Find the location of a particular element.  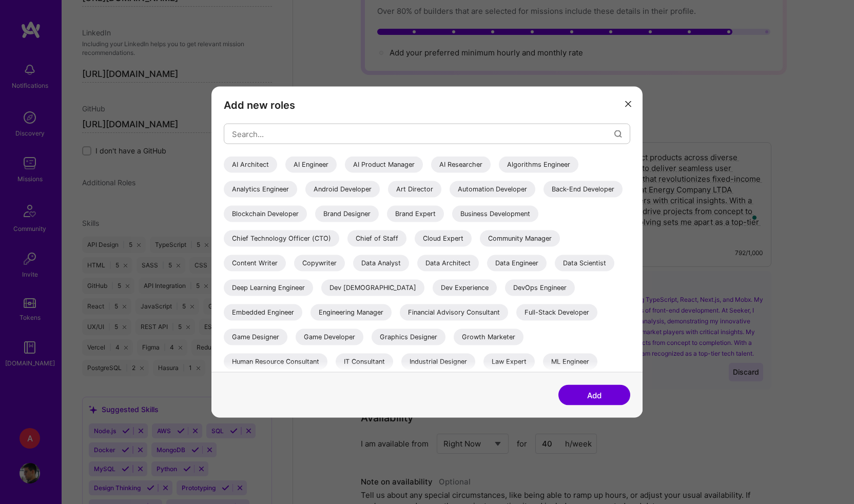

div: ML Engineer is located at coordinates (570, 362).